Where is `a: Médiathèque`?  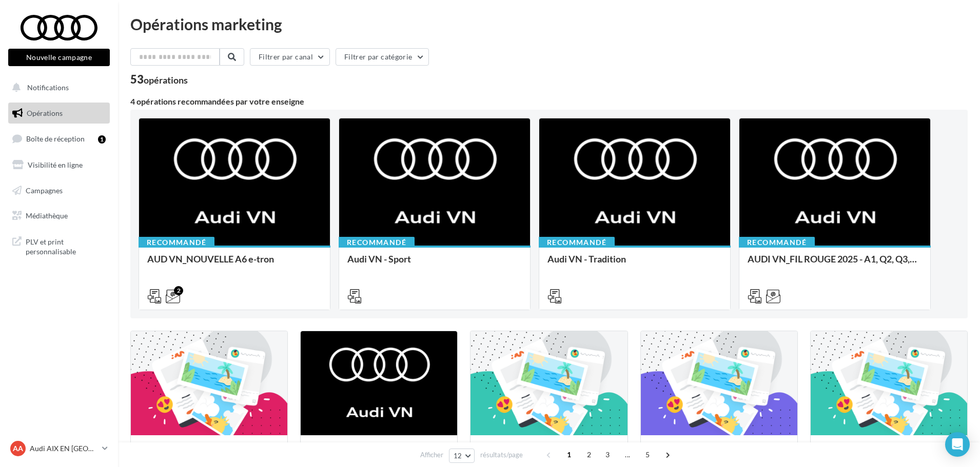 a: Médiathèque is located at coordinates (59, 216).